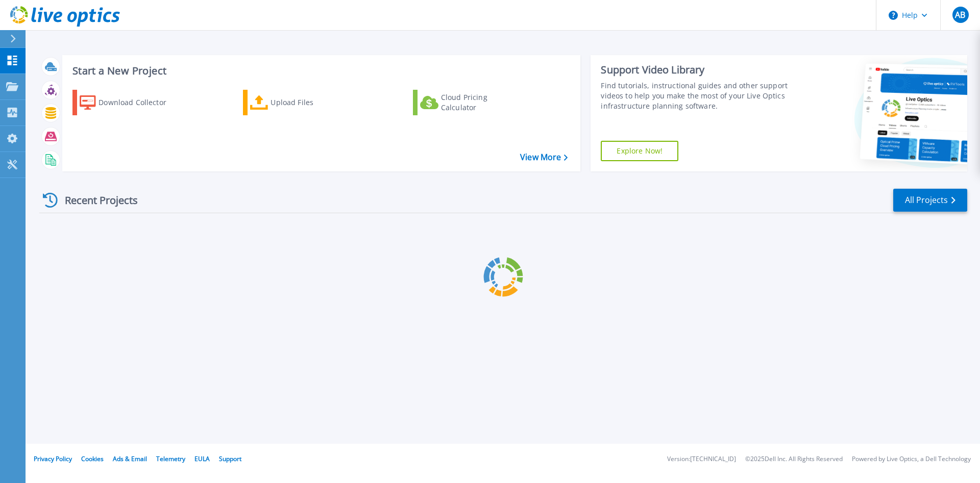 The width and height of the screenshot is (980, 483). Describe the element at coordinates (130, 459) in the screenshot. I see `a: Ads & Email` at that location.